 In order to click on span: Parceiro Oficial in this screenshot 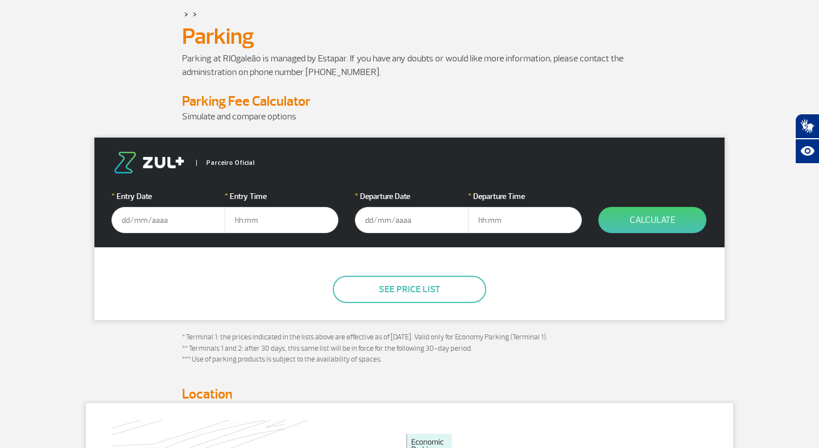, I will do `click(225, 163)`.